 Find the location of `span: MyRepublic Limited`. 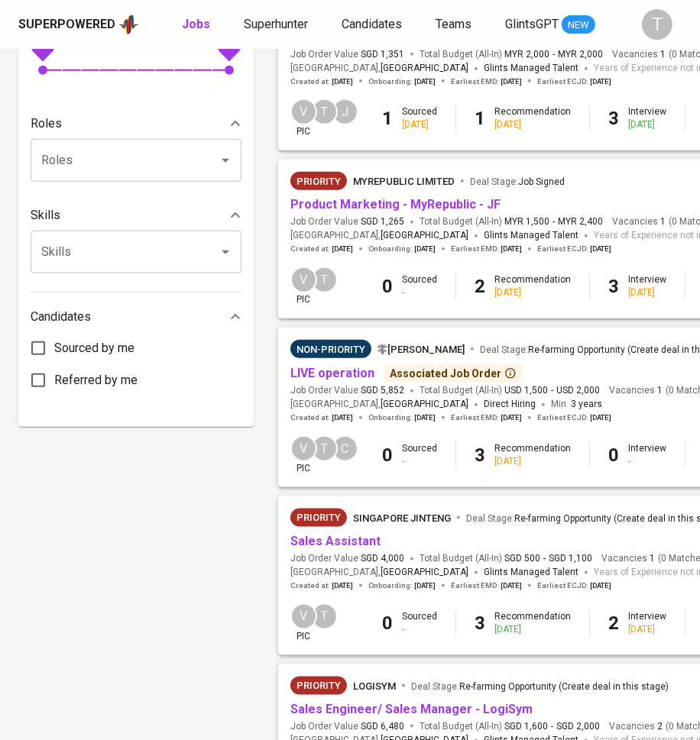

span: MyRepublic Limited is located at coordinates (404, 182).